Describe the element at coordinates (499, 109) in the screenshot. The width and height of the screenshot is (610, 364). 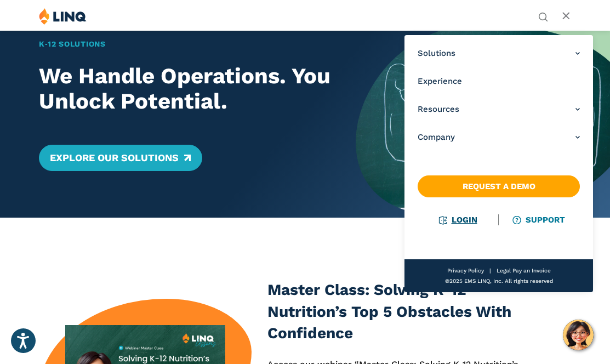
I see `a: Resources` at that location.